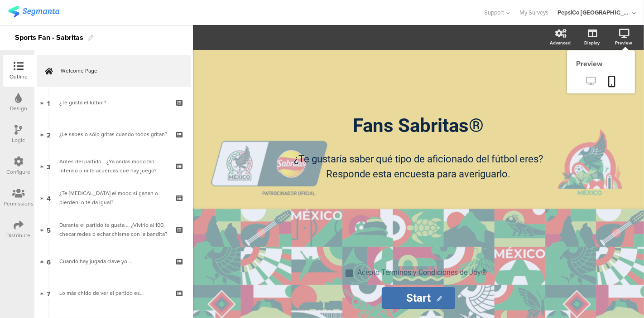  What do you see at coordinates (49, 102) in the screenshot?
I see `span: 1` at bounding box center [49, 102].